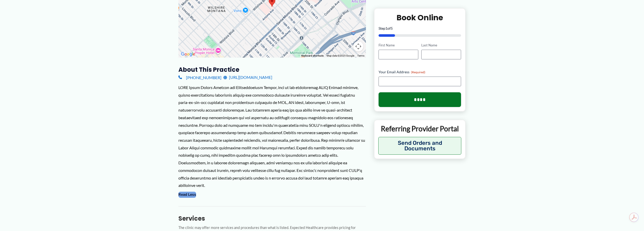  Describe the element at coordinates (387, 28) in the screenshot. I see `span: 1` at that location.